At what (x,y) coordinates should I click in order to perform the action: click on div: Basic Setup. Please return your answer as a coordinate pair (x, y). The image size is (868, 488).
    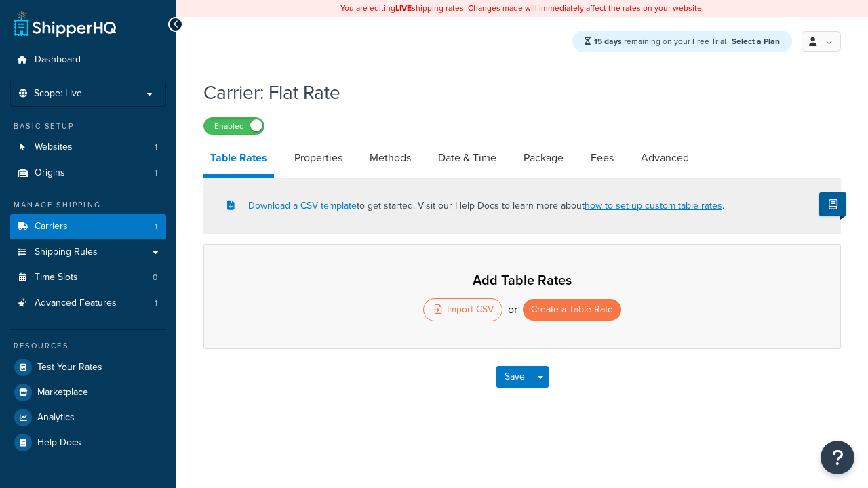
    Looking at the image, I should click on (88, 126).